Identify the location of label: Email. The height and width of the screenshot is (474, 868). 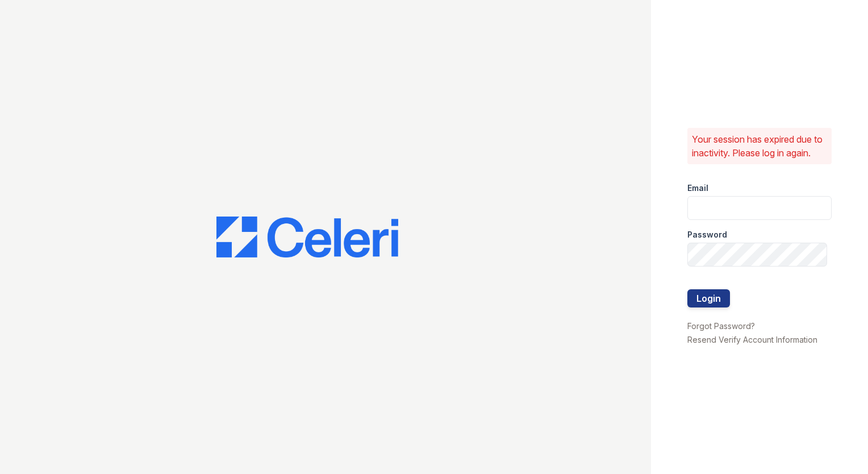
(697, 188).